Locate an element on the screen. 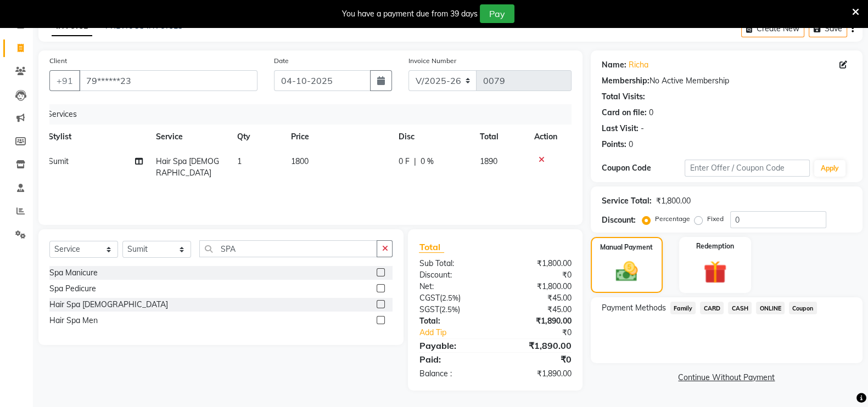  th: Qty is located at coordinates (257, 136).